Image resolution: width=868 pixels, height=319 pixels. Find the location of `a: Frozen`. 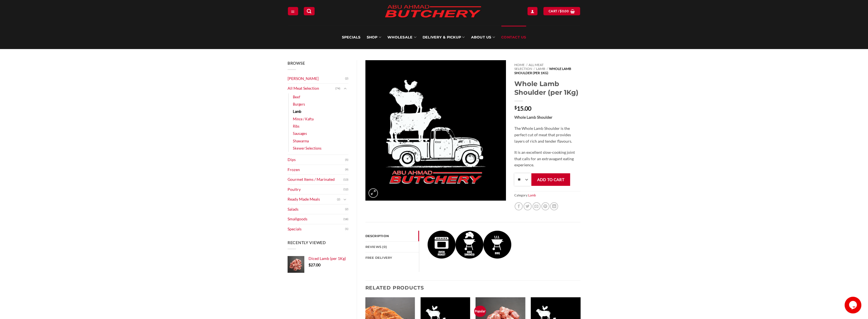

a: Frozen is located at coordinates (317, 170).